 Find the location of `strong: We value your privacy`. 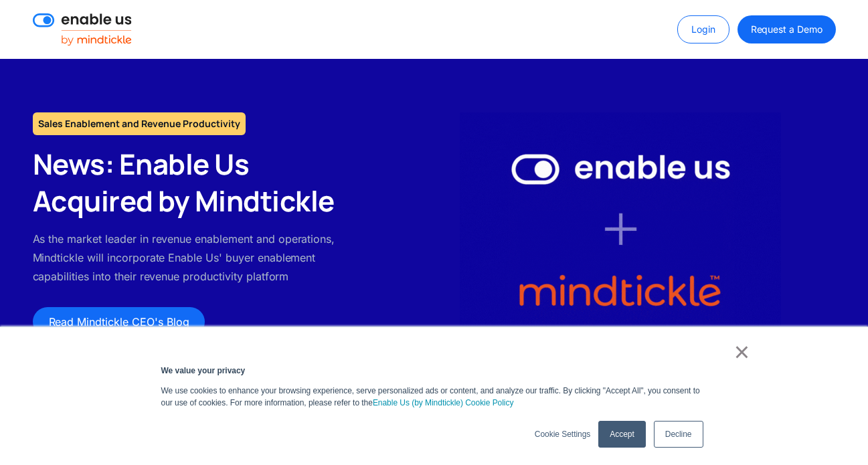

strong: We value your privacy is located at coordinates (204, 370).